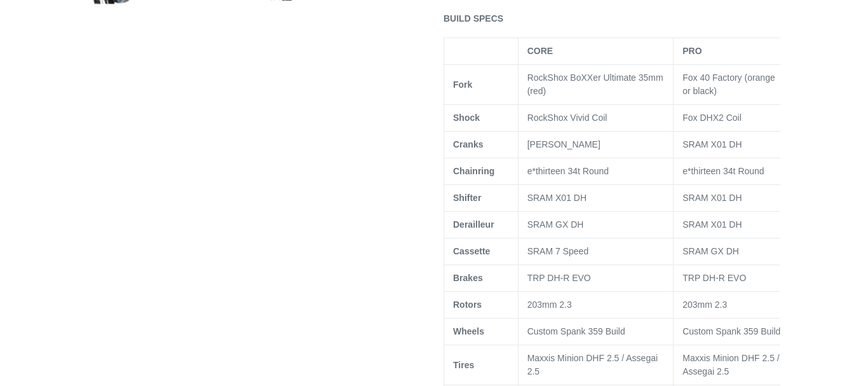  What do you see at coordinates (466, 118) in the screenshot?
I see `b: Shock` at bounding box center [466, 118].